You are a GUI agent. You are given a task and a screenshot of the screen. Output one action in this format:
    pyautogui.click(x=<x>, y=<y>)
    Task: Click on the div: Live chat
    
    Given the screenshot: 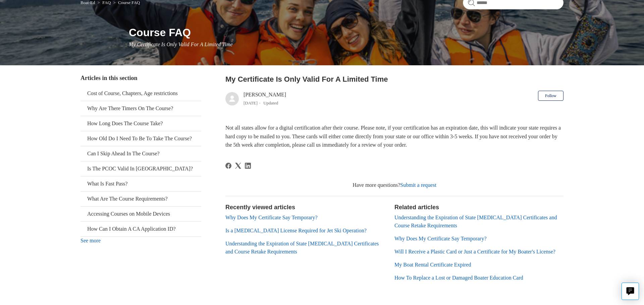 What is the action you would take?
    pyautogui.click(x=630, y=291)
    